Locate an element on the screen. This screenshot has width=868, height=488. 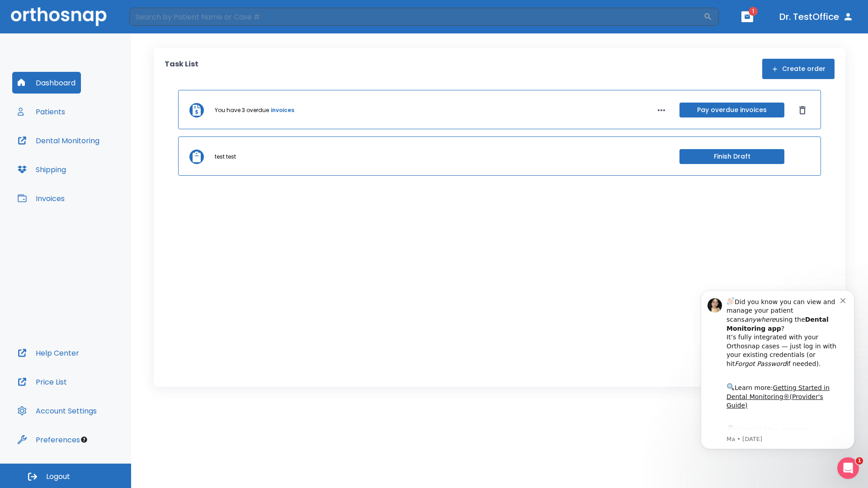
button: Dashboard is located at coordinates (46, 83).